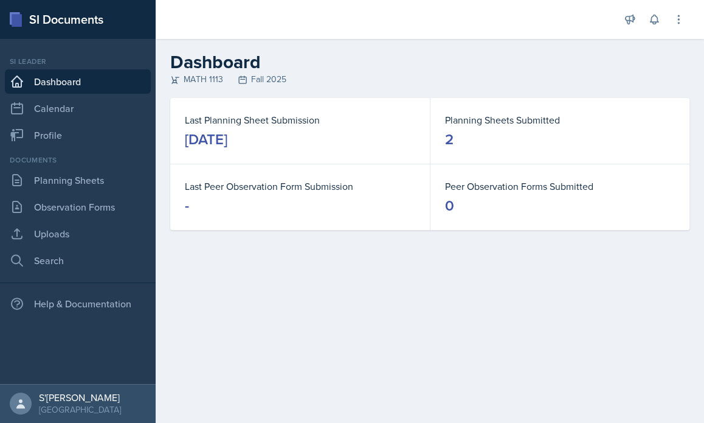  Describe the element at coordinates (78, 260) in the screenshot. I see `a: Search` at that location.